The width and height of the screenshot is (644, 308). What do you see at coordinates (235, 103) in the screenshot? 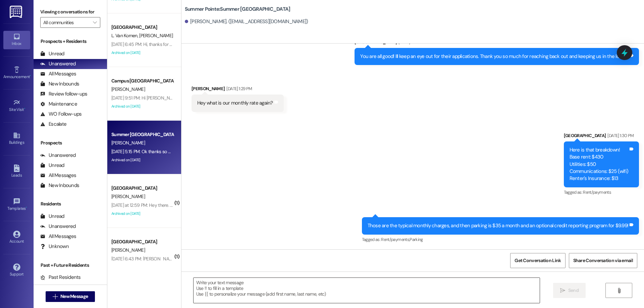
I see `div: Hey what is our monthly rate again?` at bounding box center [235, 103].